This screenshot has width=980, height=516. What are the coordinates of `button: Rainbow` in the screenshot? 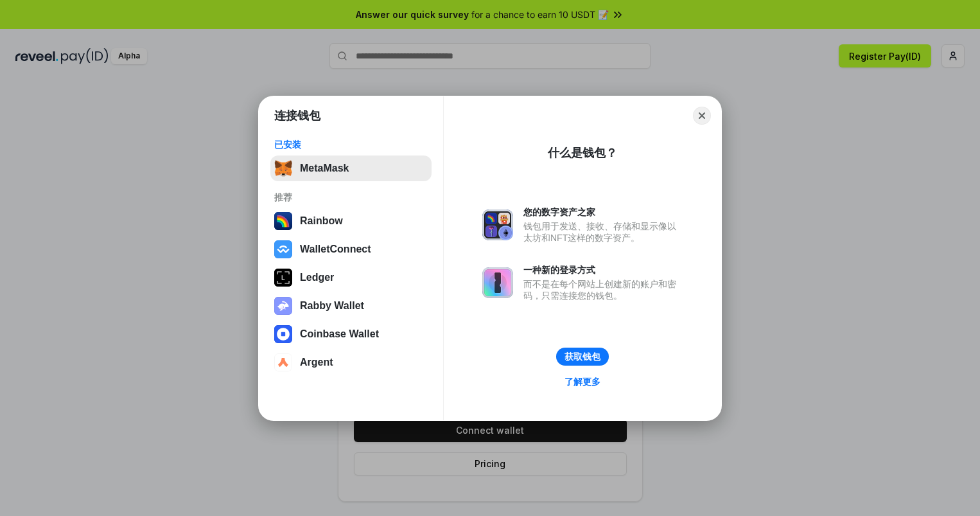 It's located at (351, 221).